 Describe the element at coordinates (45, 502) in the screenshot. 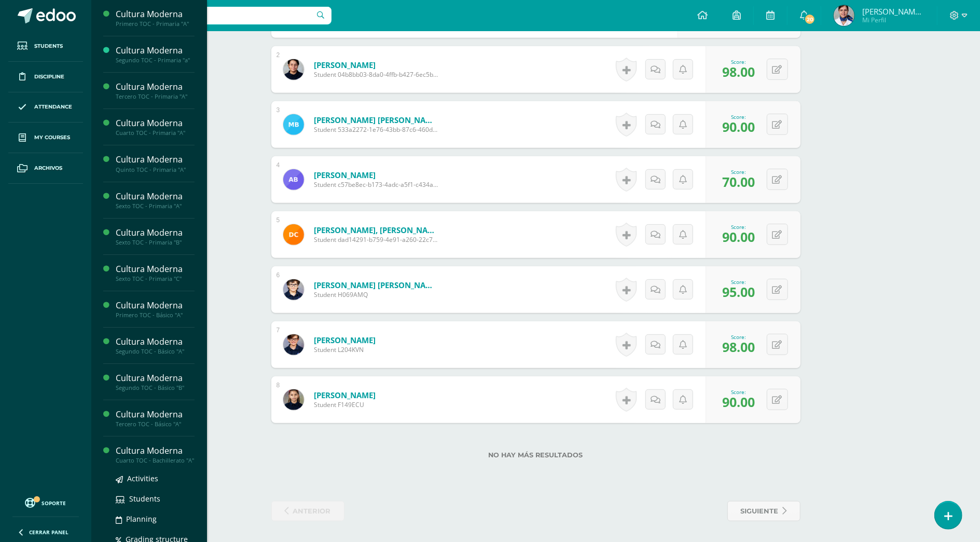

I see `a: Soporte` at that location.